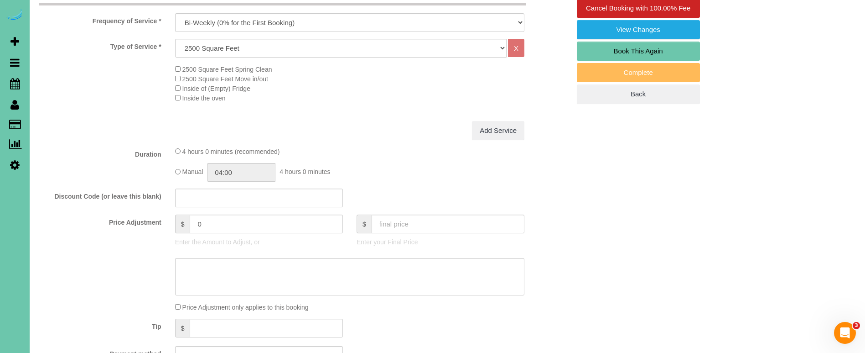 This screenshot has height=353, width=865. Describe the element at coordinates (245, 307) in the screenshot. I see `span: Price Adjustment only applies to this booking` at that location.